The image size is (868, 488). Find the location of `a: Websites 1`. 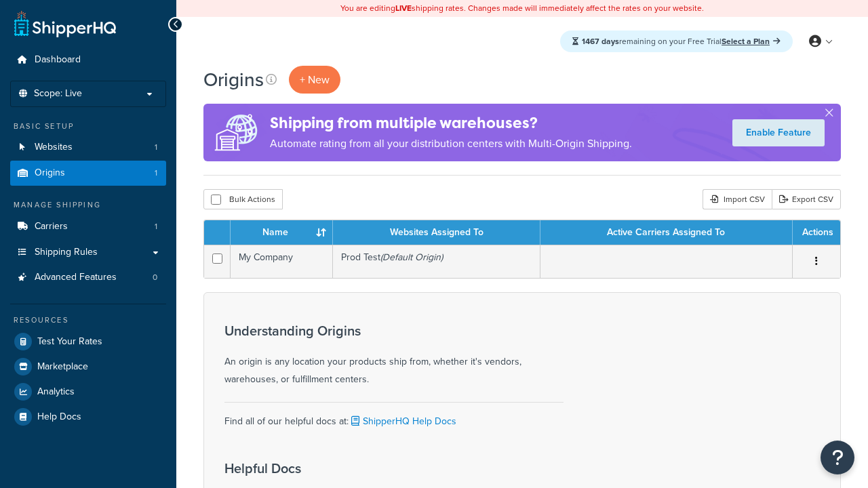

a: Websites 1 is located at coordinates (88, 147).